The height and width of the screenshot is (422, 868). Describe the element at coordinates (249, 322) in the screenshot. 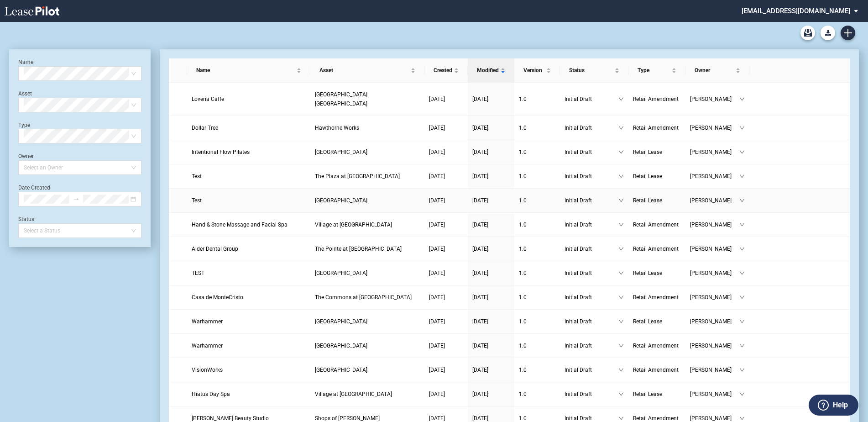

I see `a: Warhammer` at that location.